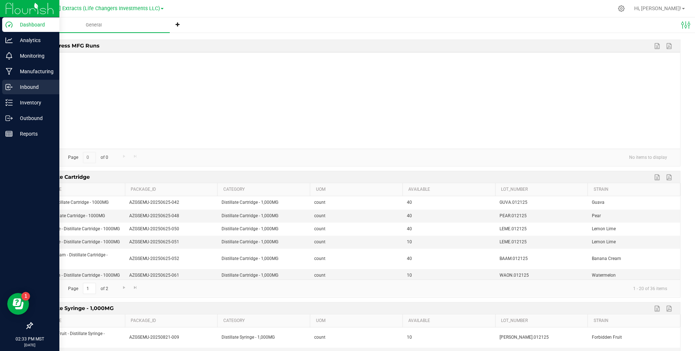 This screenshot has width=695, height=351. I want to click on span: Page of 2, so click(88, 288).